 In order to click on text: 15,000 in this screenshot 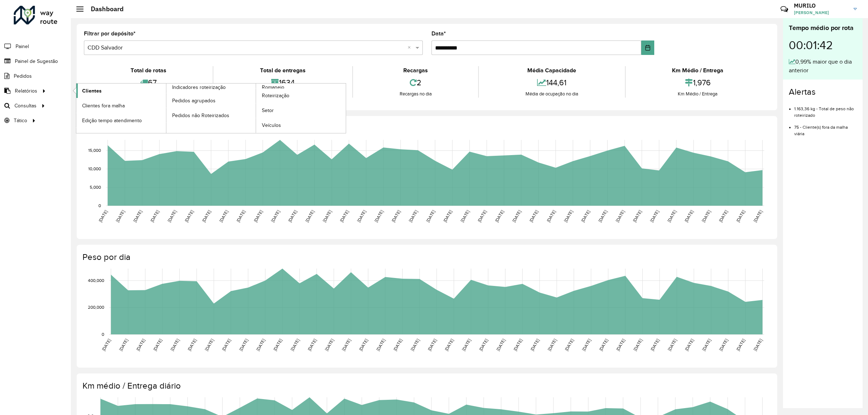, I will do `click(94, 151)`.